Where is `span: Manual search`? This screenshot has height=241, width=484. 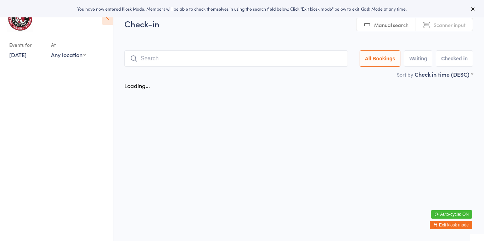
span: Manual search is located at coordinates (391, 25).